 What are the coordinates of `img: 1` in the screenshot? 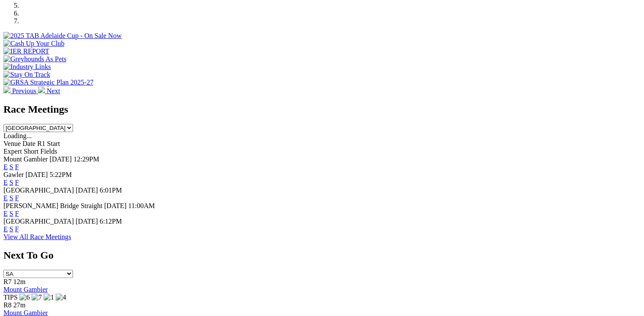 It's located at (49, 297).